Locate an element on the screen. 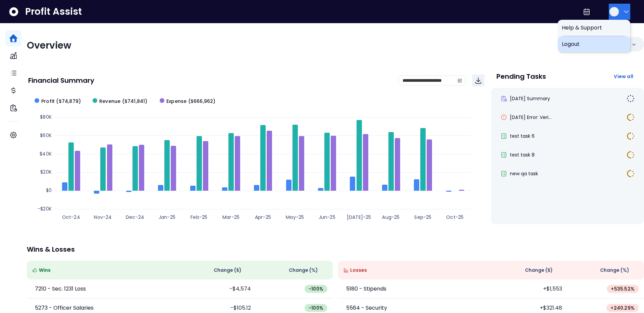  text: Sep-25 is located at coordinates (422, 217).